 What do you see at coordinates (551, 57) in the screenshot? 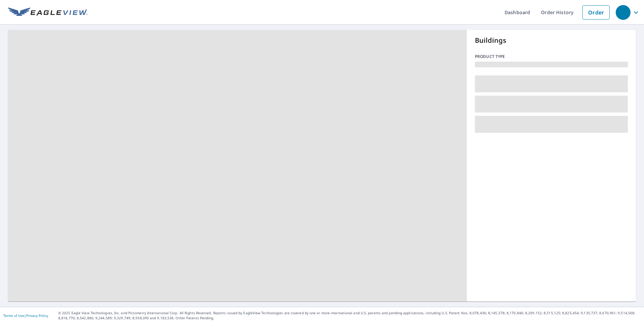
I see `p: Product type` at bounding box center [551, 57].